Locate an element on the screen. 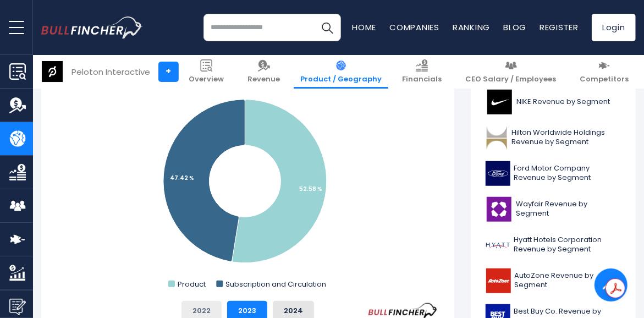 Image resolution: width=644 pixels, height=318 pixels. text: Subscription and Circulation is located at coordinates (276, 284).